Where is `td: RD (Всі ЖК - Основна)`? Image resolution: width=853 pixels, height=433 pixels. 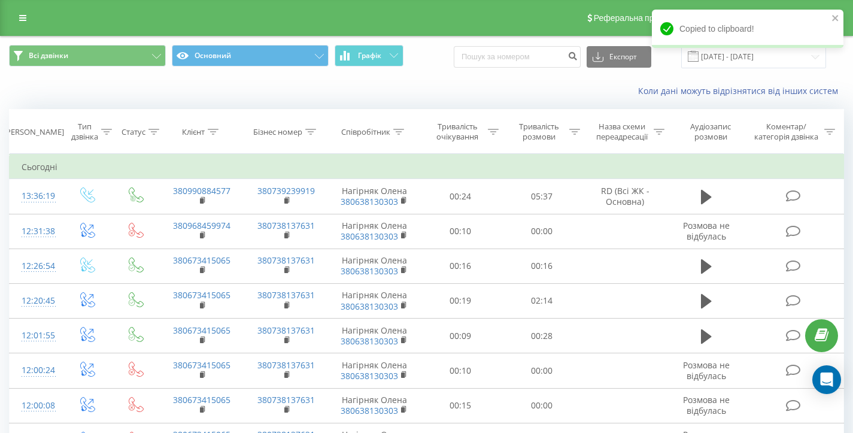
td: RD (Всі ЖК - Основна) is located at coordinates (625, 196).